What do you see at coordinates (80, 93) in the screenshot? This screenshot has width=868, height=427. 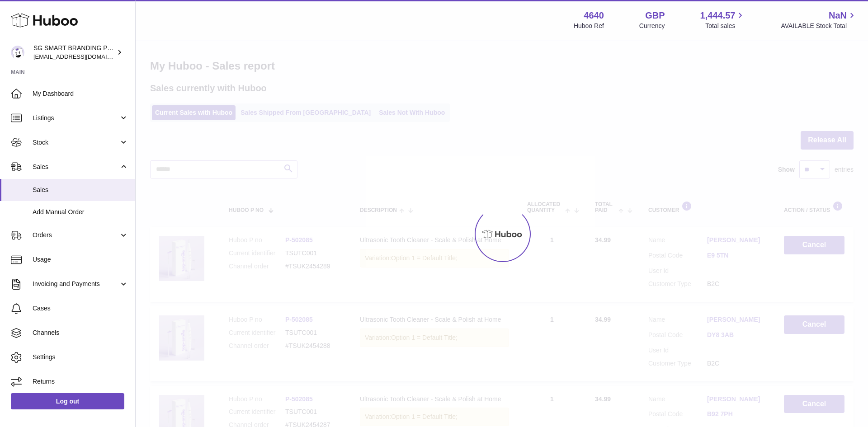 I see `span: My Dashboard` at bounding box center [80, 93].